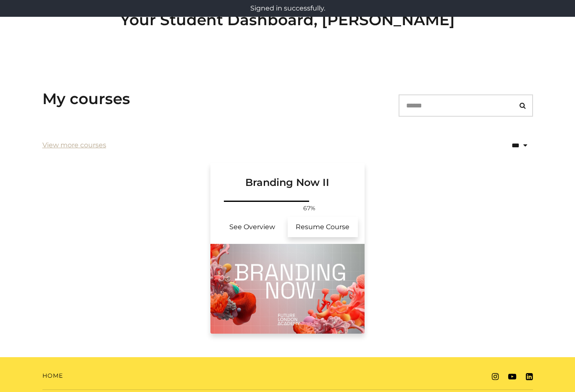 This screenshot has height=392, width=575. I want to click on a: Branding Now II: See Overview, so click(253, 227).